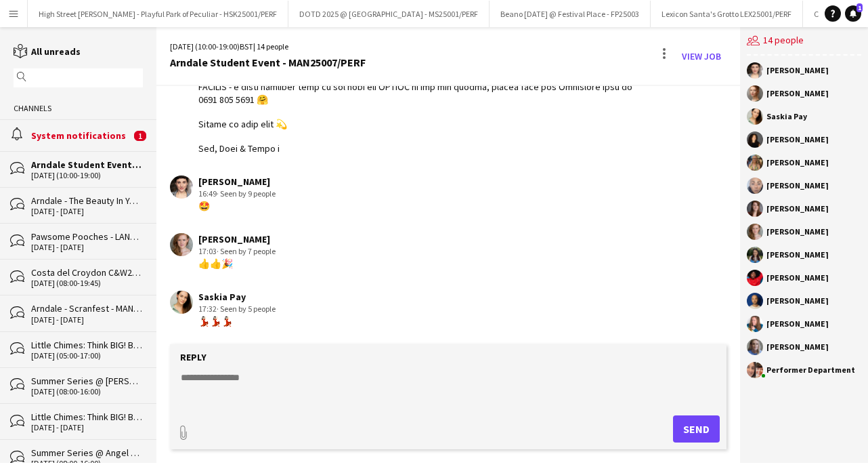  What do you see at coordinates (247, 46) in the screenshot?
I see `span: BST` at bounding box center [247, 46].